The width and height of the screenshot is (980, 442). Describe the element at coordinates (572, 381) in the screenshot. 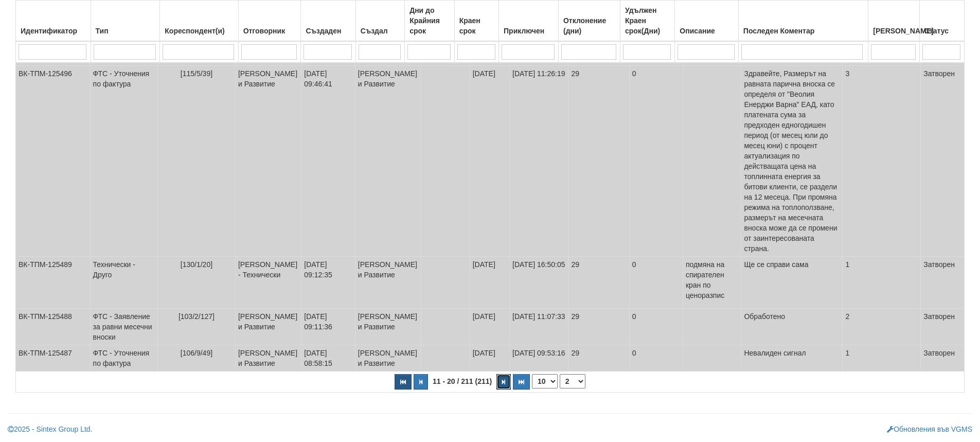

I see `select: Страница номер` at that location.